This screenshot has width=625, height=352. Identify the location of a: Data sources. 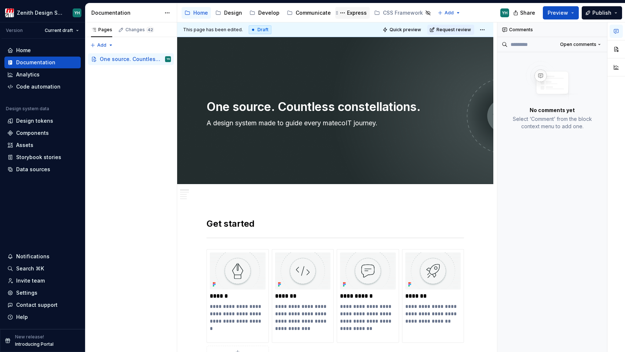
(43, 169).